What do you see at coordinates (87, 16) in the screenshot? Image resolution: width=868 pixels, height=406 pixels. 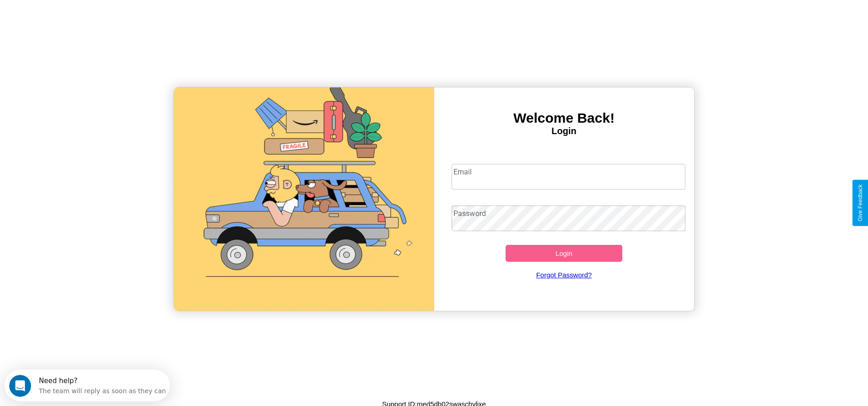 I see `div: Open Intercom Messenger` at bounding box center [87, 16].